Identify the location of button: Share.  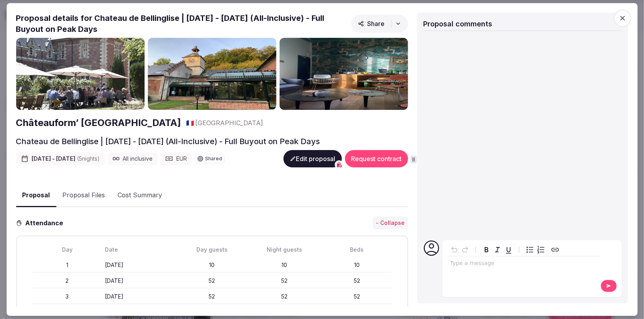
(379, 24).